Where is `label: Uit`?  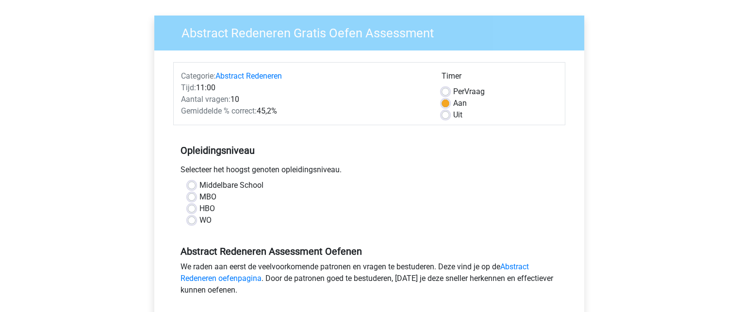 label: Uit is located at coordinates (458, 115).